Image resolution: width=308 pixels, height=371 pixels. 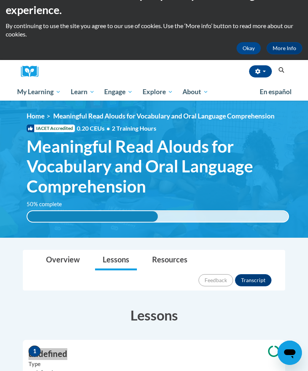 I want to click on a: Overview, so click(x=63, y=260).